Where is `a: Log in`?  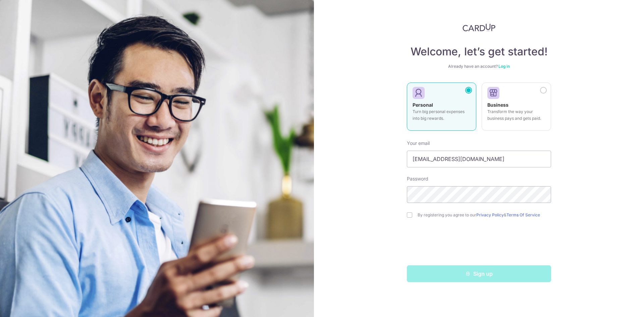
a: Log in is located at coordinates (504, 66).